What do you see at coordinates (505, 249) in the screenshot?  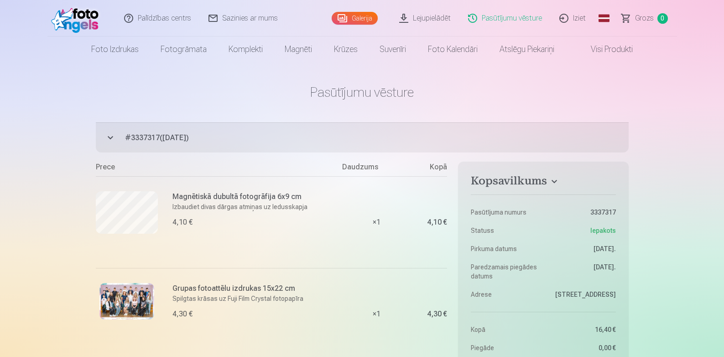 I see `dt: Pirkuma datums` at bounding box center [505, 249].